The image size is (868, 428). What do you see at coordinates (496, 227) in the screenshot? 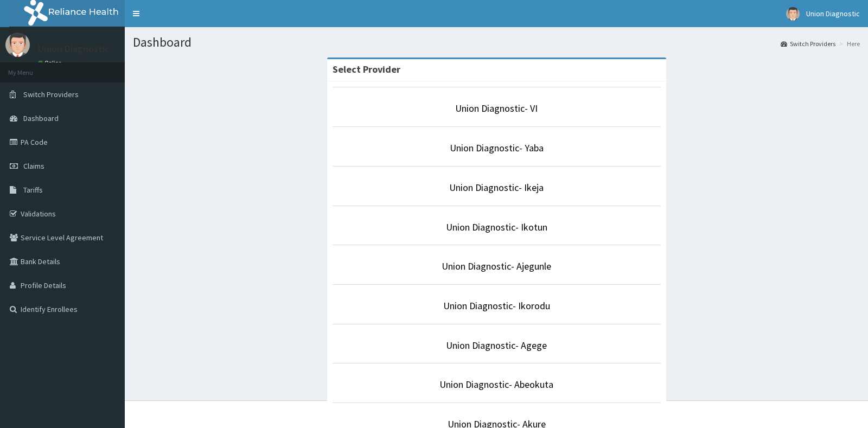
I see `a: Union Diagnostic- Ikotun` at bounding box center [496, 227].